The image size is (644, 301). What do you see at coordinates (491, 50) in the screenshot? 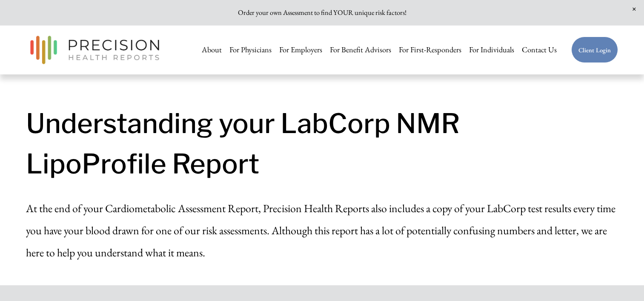
I see `a: For Individuals` at bounding box center [491, 50].